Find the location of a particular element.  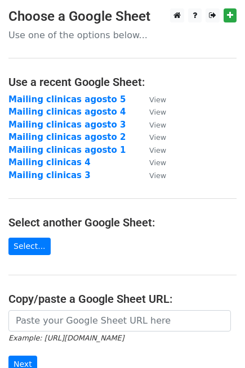

p: Use one of the options below... is located at coordinates (122, 35).